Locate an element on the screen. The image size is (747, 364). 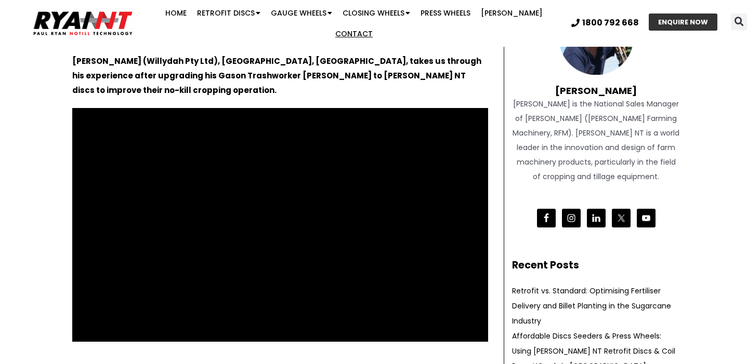
a: Retrofit Discs is located at coordinates (229, 13).